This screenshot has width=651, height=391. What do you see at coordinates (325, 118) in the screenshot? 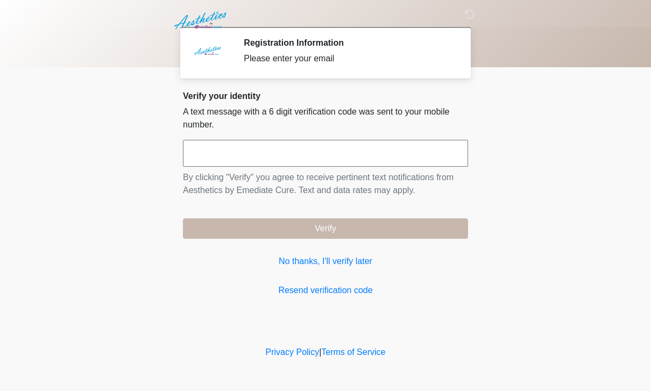
I see `p: A text message with a 6 digit verification code was sent to your mobile number.` at bounding box center [325, 118].